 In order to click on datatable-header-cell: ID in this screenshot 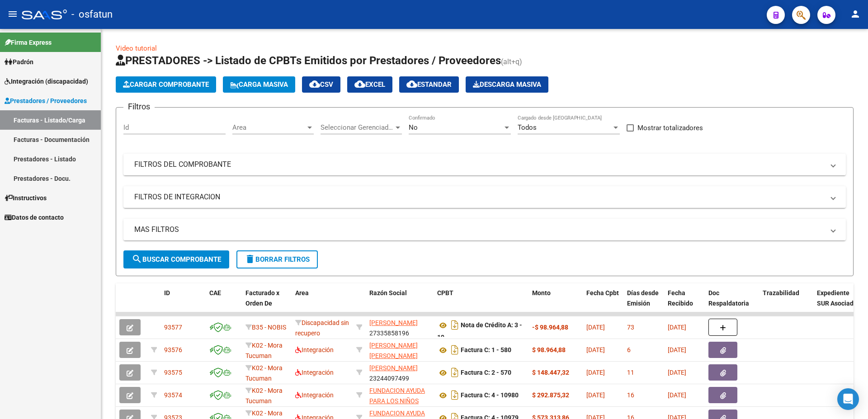, I will do `click(183, 303)`.